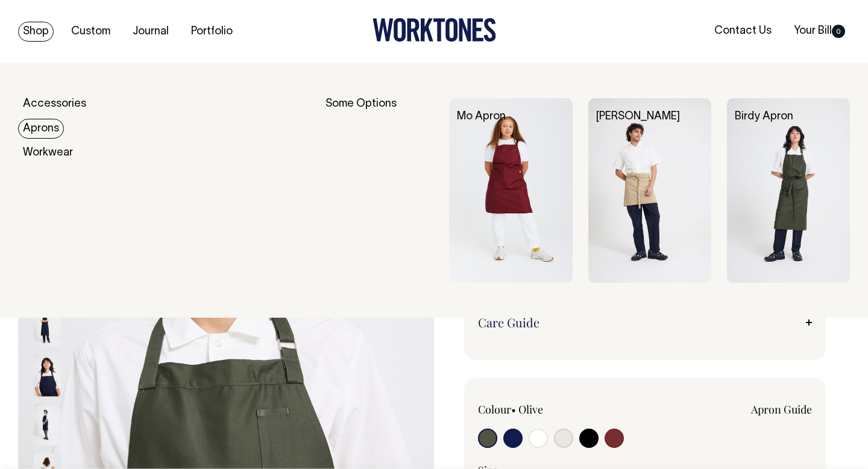 The width and height of the screenshot is (868, 469). Describe the element at coordinates (150, 32) in the screenshot. I see `a: Journal` at that location.